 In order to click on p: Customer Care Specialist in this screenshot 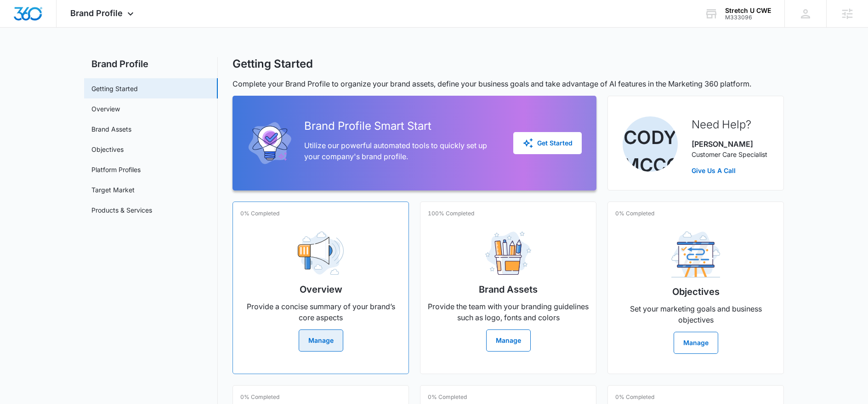, I will do `click(730, 154)`.